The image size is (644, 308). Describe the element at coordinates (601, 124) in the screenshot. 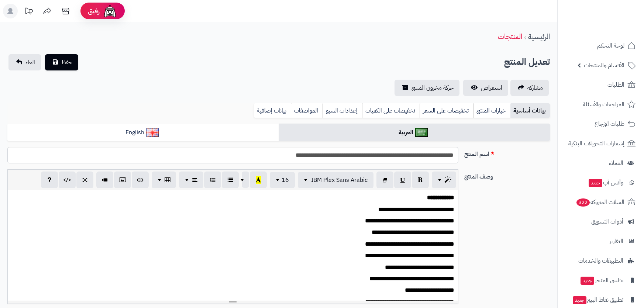

I see `a: طلبات الإرجاع` at that location.